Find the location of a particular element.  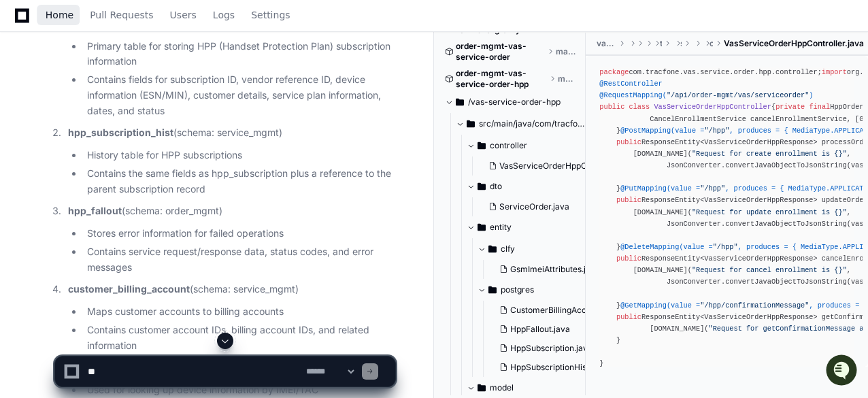

li: Primary table for storing HPP (Handset Protection Plan) subscription information is located at coordinates (239, 55).